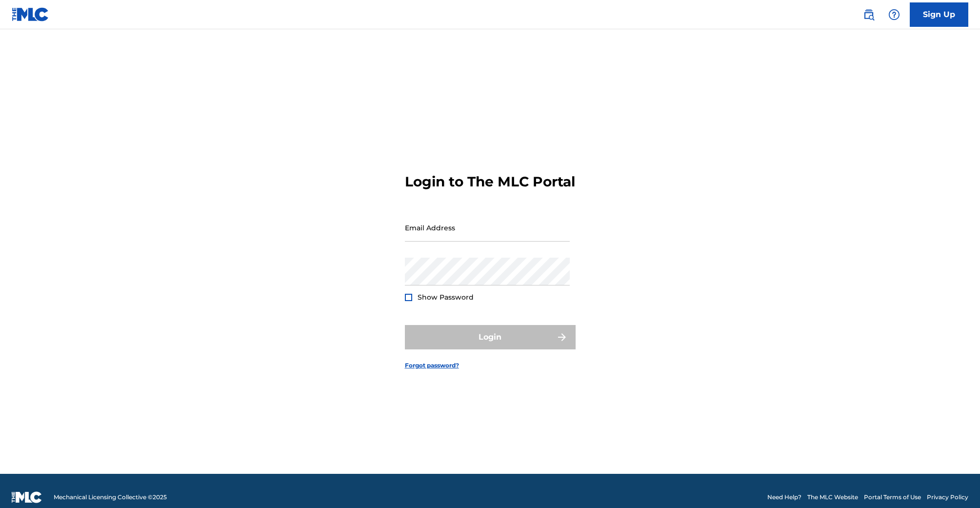  What do you see at coordinates (869, 15) in the screenshot?
I see `img: search` at bounding box center [869, 15].